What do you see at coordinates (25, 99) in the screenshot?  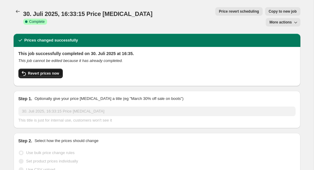 I see `h2: Step 1.` at bounding box center [25, 99].